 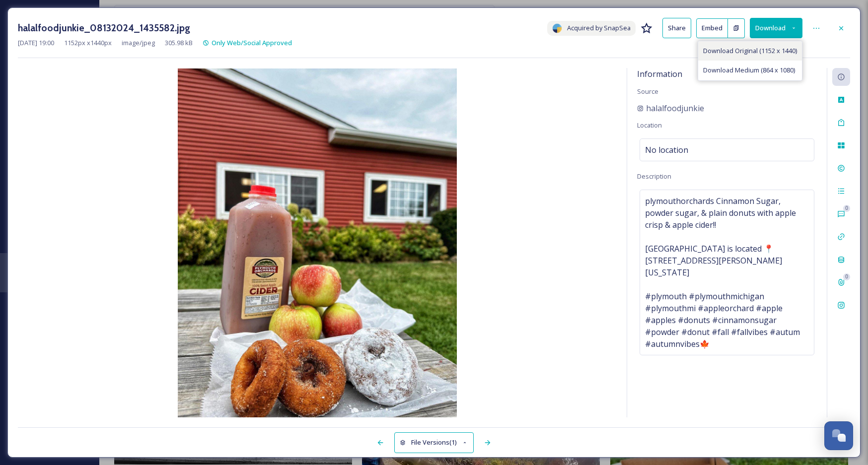 I want to click on button: Download, so click(x=776, y=28).